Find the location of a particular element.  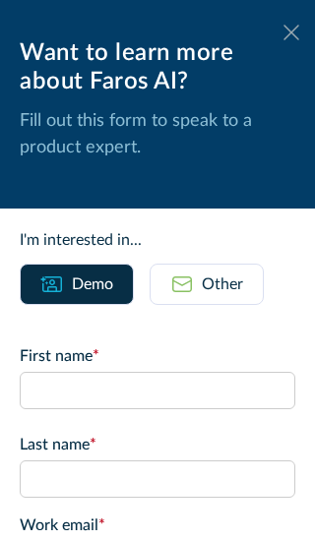

div: Demo is located at coordinates (92, 284).